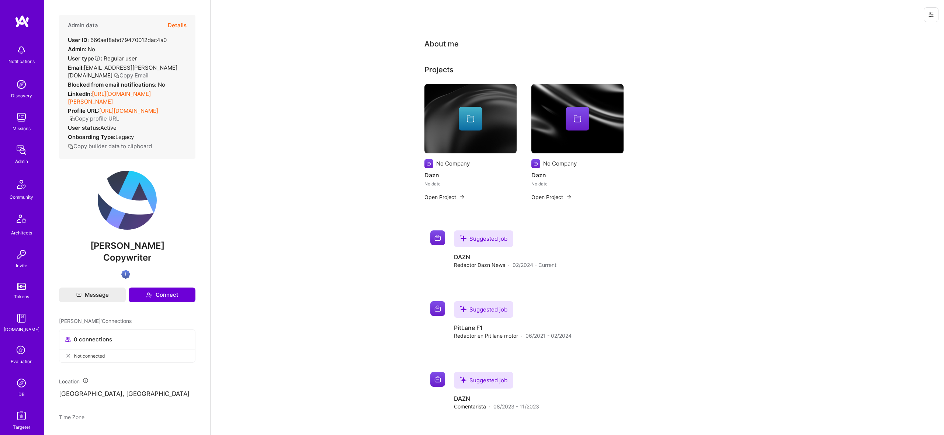  What do you see at coordinates (83, 111) in the screenshot?
I see `strong: Profile URL:` at bounding box center [83, 111].